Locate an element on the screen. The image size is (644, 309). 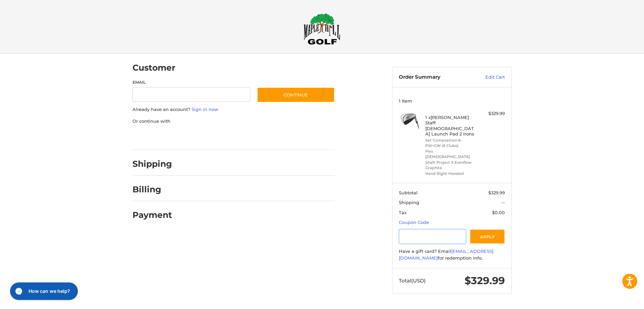
button: Open gorgias live chat is located at coordinates (37, 11).